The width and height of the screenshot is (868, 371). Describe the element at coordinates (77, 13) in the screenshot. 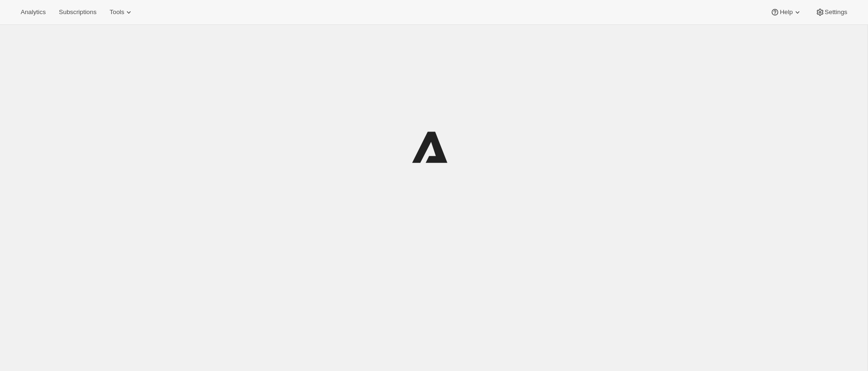

I see `span: Subscriptions` at that location.